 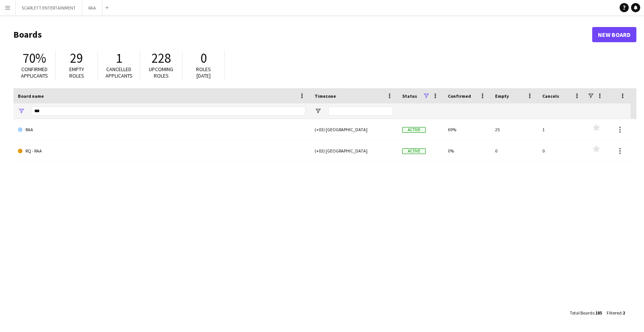 What do you see at coordinates (582, 313) in the screenshot?
I see `span: Total Boards` at bounding box center [582, 313].